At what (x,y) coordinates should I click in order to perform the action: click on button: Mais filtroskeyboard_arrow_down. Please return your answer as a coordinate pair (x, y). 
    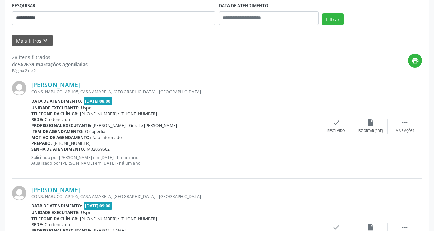
    Looking at the image, I should click on (32, 40).